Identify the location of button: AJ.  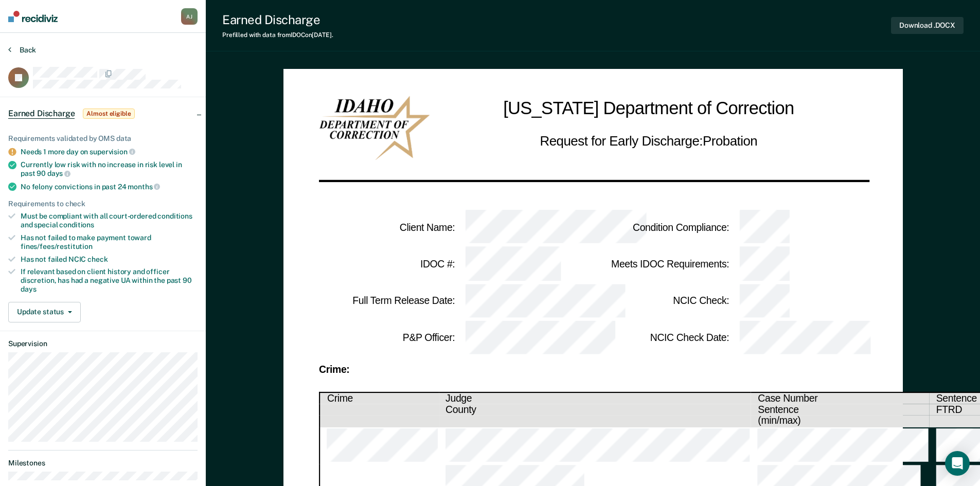
(189, 16).